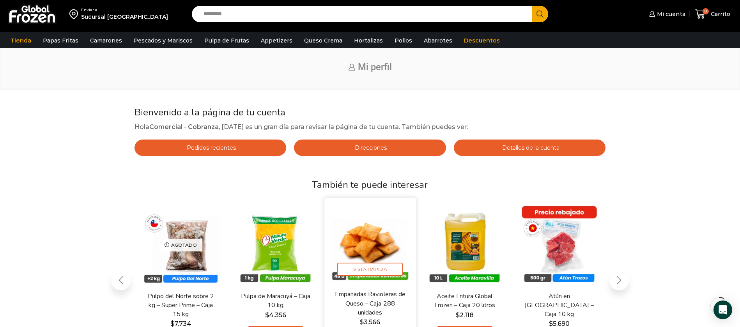 The height and width of the screenshot is (327, 740). What do you see at coordinates (184, 127) in the screenshot?
I see `strong: Comercial - Cobranza` at bounding box center [184, 127].